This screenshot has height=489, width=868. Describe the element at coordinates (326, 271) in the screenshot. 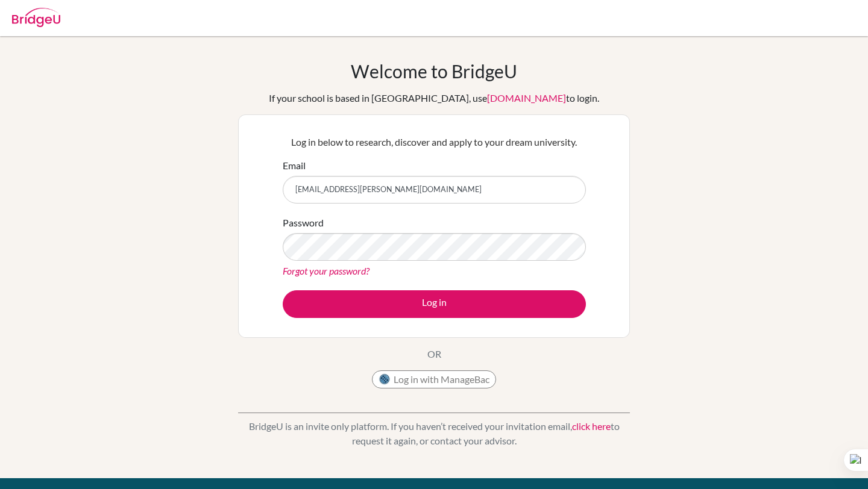

I see `a: Forgot your password?` at that location.